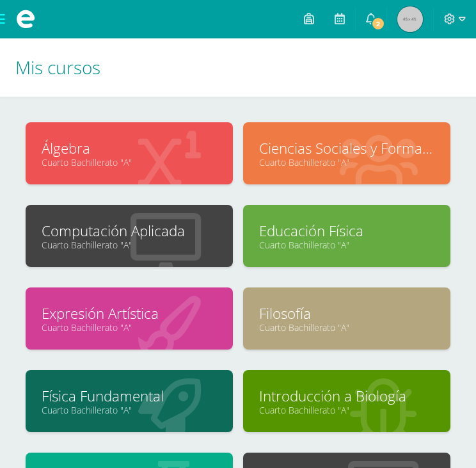 The image size is (476, 468). I want to click on span: 2, so click(378, 23).